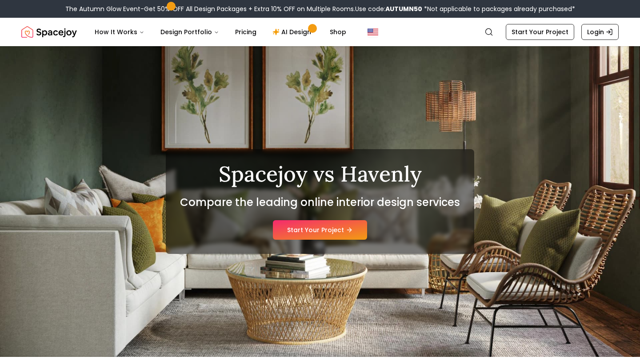  I want to click on nav: Main, so click(221, 32).